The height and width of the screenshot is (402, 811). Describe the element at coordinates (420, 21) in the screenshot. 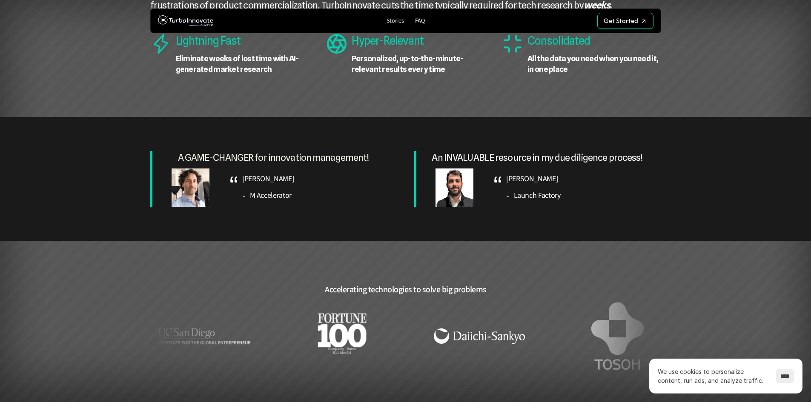

I see `p: FAQ` at that location.